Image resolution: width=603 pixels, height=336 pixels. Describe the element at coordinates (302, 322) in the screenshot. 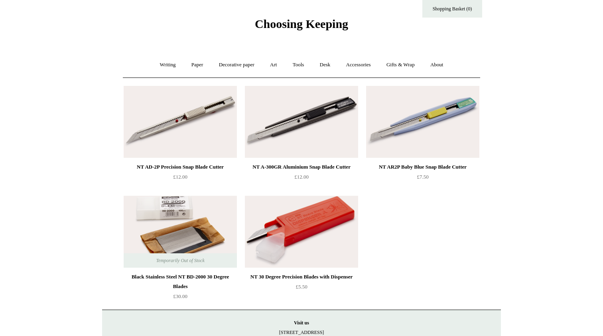

I see `strong: Visit us` at that location.